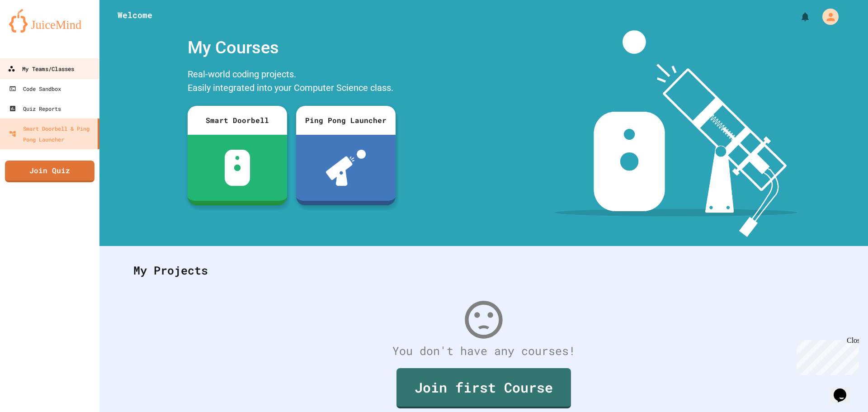 The width and height of the screenshot is (868, 412). I want to click on div: Real-world coding projects. Easily integrated into your Computer Science class., so click(292, 82).